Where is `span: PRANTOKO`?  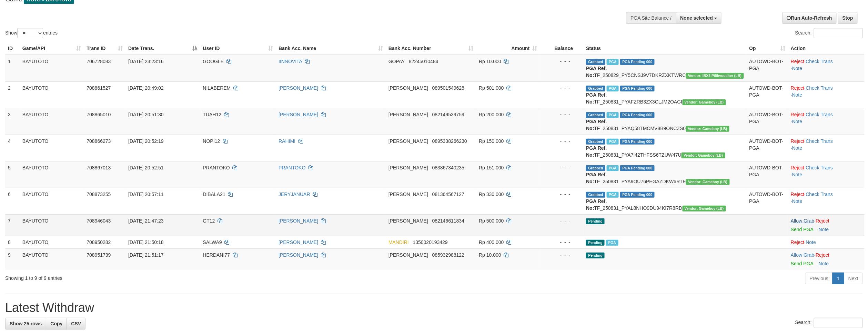 span: PRANTOKO is located at coordinates (216, 168).